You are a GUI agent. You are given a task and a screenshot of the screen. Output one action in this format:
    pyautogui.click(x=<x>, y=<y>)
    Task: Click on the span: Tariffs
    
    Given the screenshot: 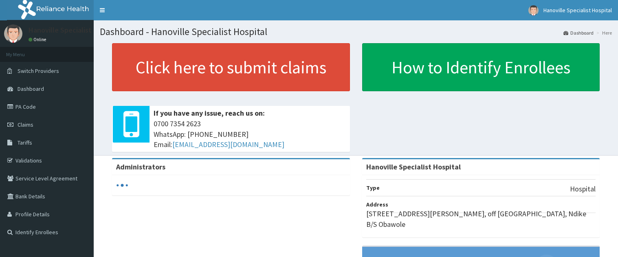 What is the action you would take?
    pyautogui.click(x=25, y=142)
    